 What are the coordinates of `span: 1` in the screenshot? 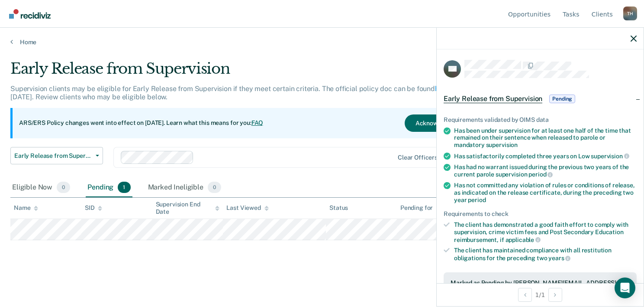 It's located at (124, 187).